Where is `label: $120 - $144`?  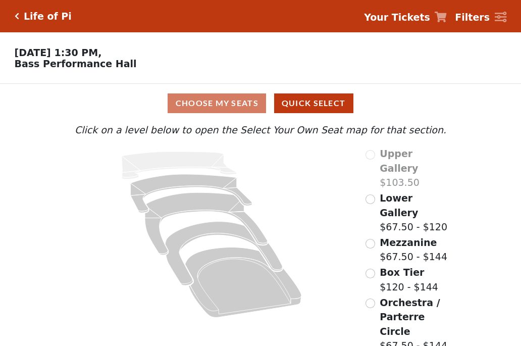 label: $120 - $144 is located at coordinates (409, 279).